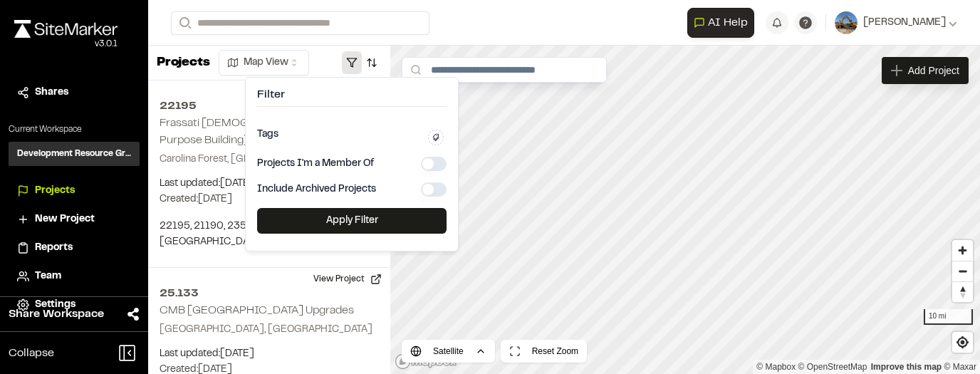 The height and width of the screenshot is (374, 980). I want to click on canvas: Map, so click(685, 209).